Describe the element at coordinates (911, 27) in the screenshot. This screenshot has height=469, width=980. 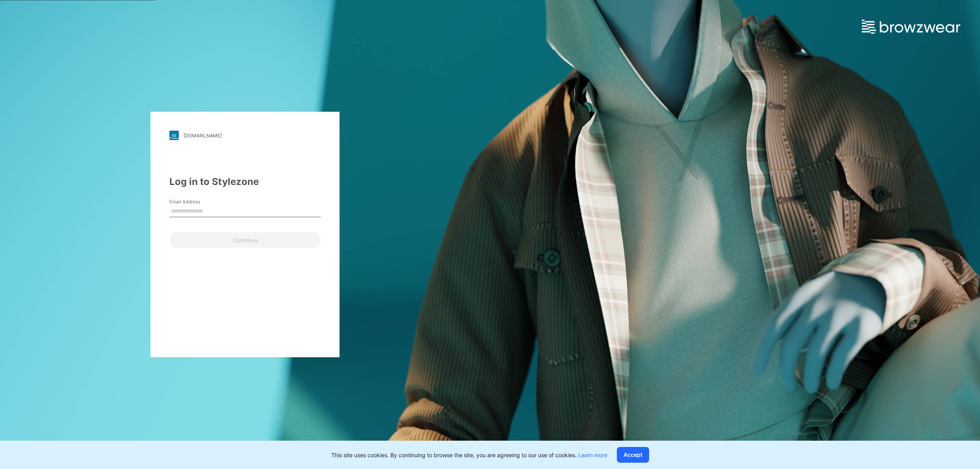
I see `img: browzwear-logo.e42bd6dac1945053ebaf764b6aa21510.svg` at that location.